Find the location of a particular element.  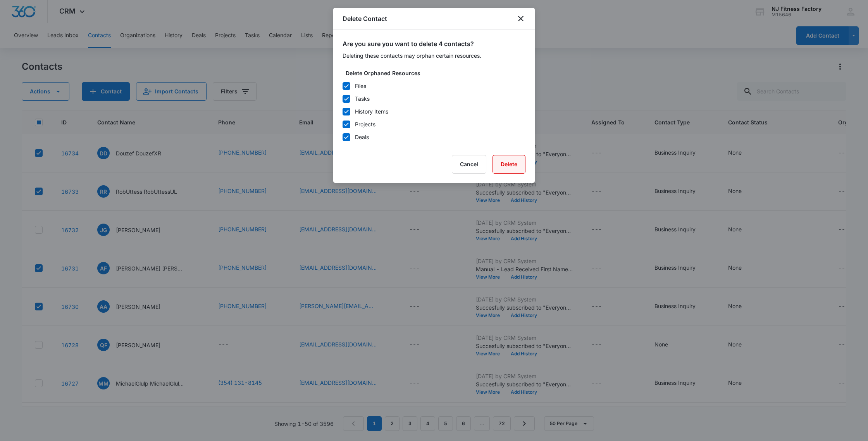

h2: Are you sure you want to delete 4 contacts? is located at coordinates (434, 44).